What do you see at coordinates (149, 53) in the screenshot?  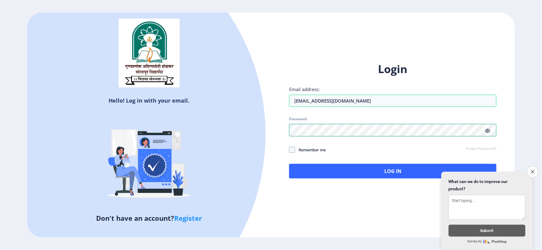 I see `img: sulogo.png` at bounding box center [149, 53].